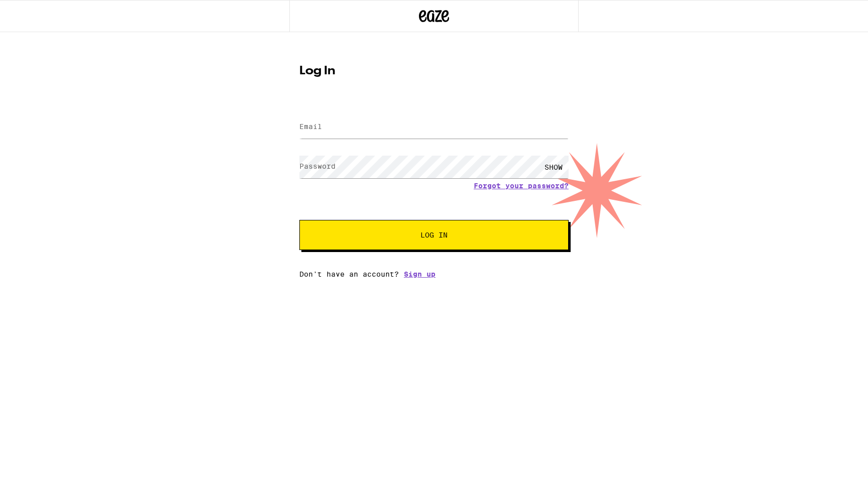  I want to click on label: Email, so click(310, 126).